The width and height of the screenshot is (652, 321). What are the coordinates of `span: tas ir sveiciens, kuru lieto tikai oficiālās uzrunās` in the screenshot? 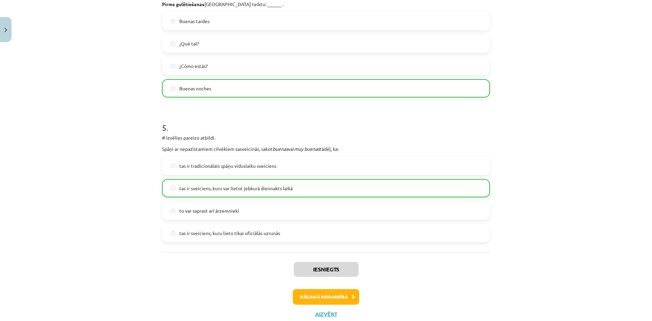 It's located at (230, 233).